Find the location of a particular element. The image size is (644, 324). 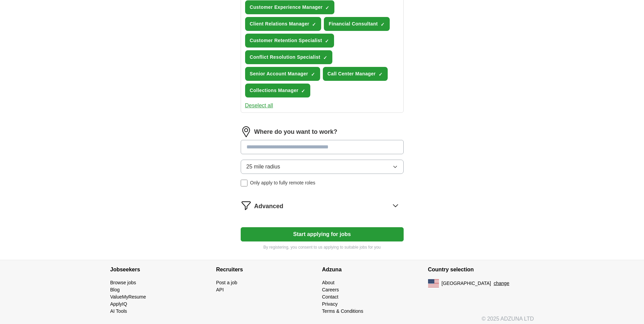

input: Only apply to fully remote roles is located at coordinates (244, 183).